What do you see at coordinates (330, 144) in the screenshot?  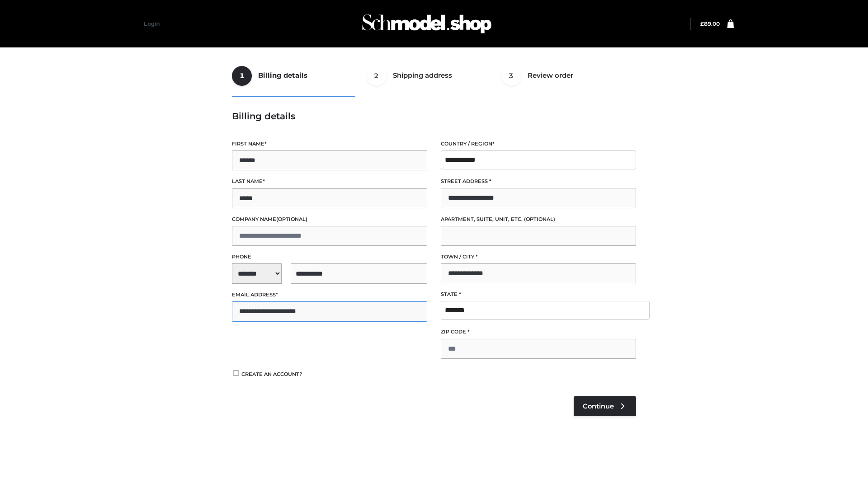 I see `label: First name` at bounding box center [330, 144].